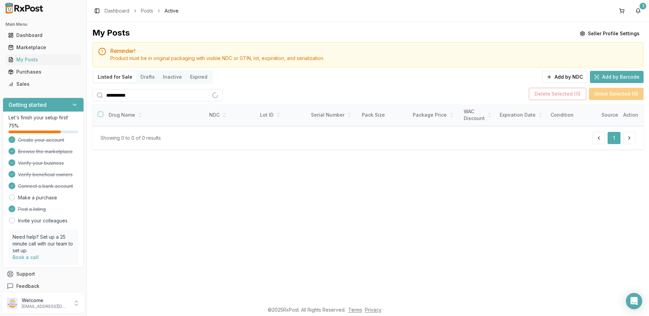 This screenshot has width=649, height=316. Describe the element at coordinates (131, 138) in the screenshot. I see `div: Showing 0 to 0 of 0 results` at that location.